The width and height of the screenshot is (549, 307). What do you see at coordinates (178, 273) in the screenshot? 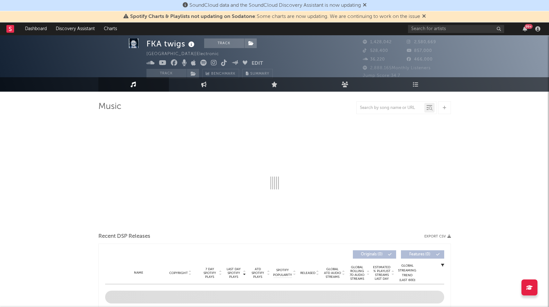
I see `span: Copyright` at bounding box center [178, 273].